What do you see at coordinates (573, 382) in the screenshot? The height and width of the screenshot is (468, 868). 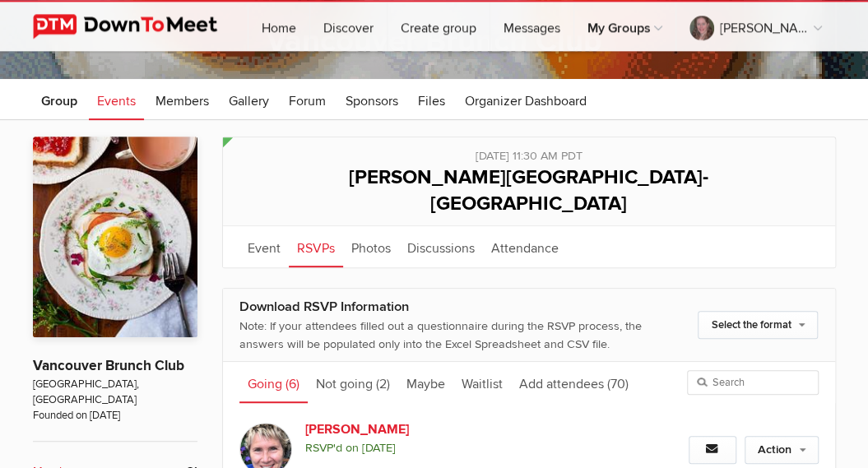 I see `a: Add attendees (70)` at bounding box center [573, 382].